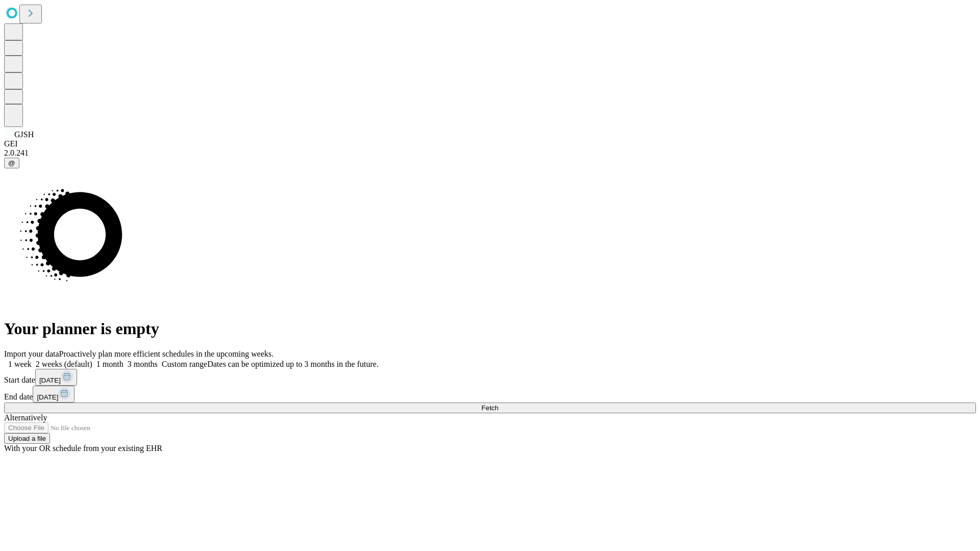 This screenshot has height=551, width=980. Describe the element at coordinates (166, 354) in the screenshot. I see `span: Proactively plan more efficient schedules in the upcoming weeks.` at that location.